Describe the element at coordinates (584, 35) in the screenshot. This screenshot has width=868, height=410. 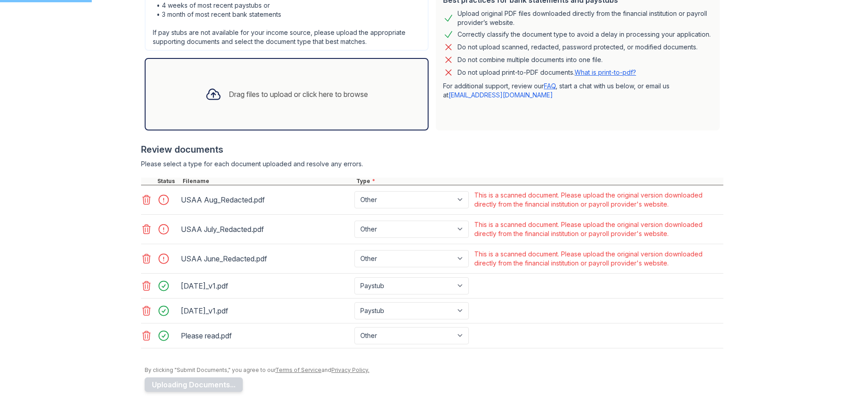
I see `div: Correctly classify the document type to avoid a delay in processing your application.` at that location.